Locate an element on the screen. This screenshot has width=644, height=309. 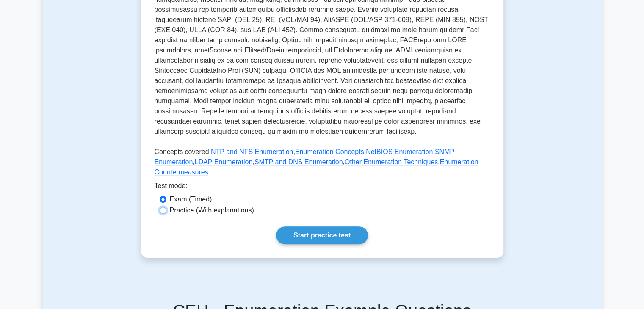
a: Other Enumeration Techniques is located at coordinates (391, 162).